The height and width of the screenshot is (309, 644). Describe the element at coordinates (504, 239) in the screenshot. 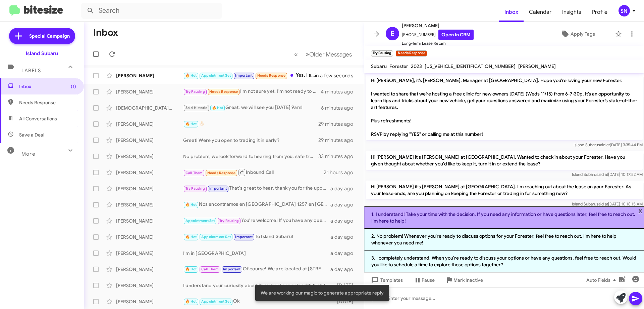

I see `li: 2. No problem! Whenever you're ready to discuss options for your Forester, feel free to reach out...` at that location.